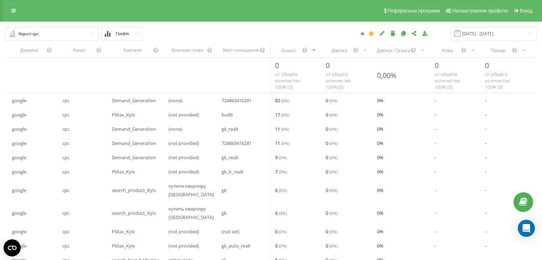  I want to click on span: search_product_Kyiv, so click(134, 213).